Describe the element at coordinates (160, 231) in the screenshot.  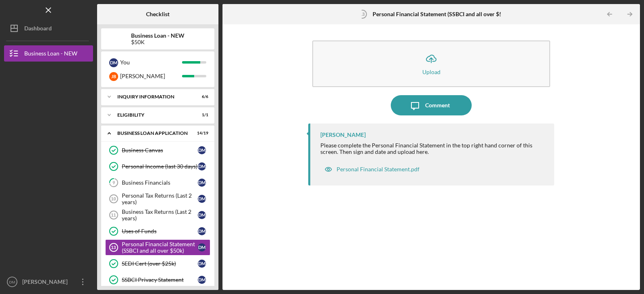
I see `div: Uses of Funds` at that location.